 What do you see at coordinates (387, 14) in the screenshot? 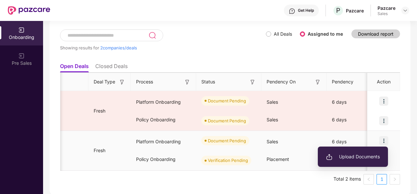
I see `div: Sales` at bounding box center [387, 14].